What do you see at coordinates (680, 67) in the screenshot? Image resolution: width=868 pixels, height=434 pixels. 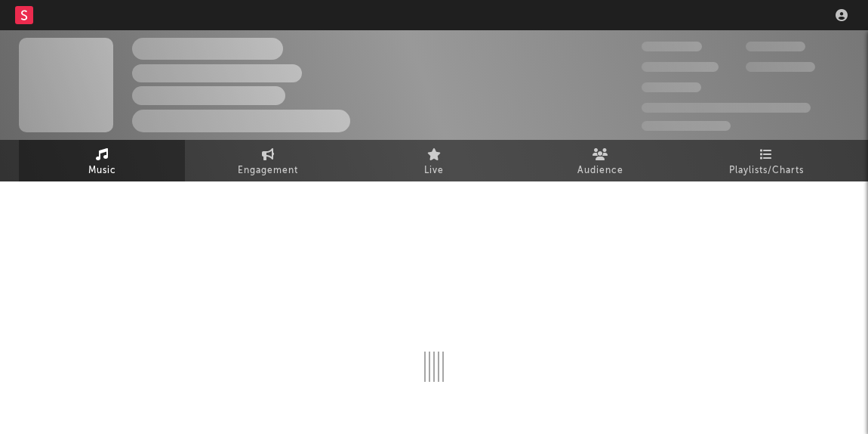 I see `span: 50.000.000` at bounding box center [680, 67].